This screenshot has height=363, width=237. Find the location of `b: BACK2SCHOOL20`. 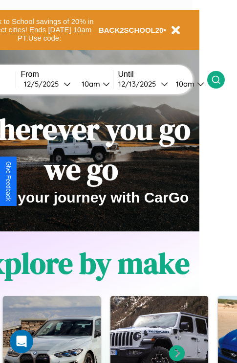

b: BACK2SCHOOL20 is located at coordinates (131, 30).